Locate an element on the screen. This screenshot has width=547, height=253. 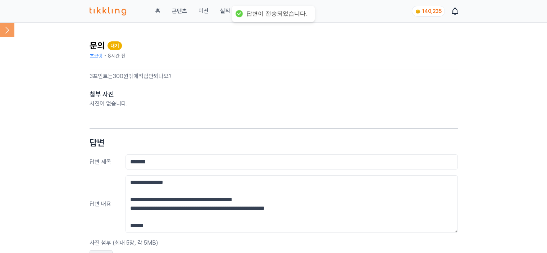
a: 초코랫 is located at coordinates (96, 56).